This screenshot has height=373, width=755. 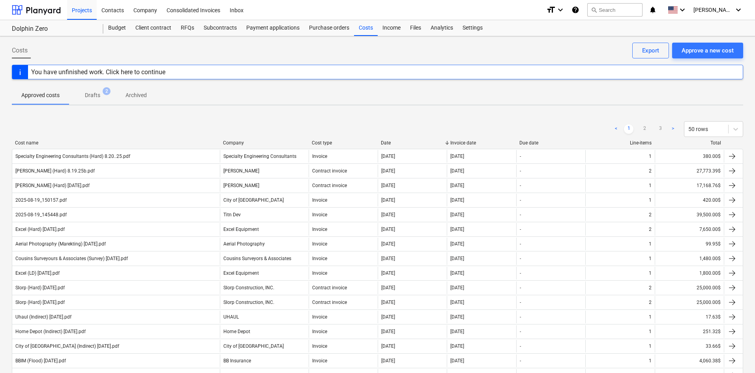 What do you see at coordinates (366, 28) in the screenshot?
I see `div: Costs` at bounding box center [366, 28].